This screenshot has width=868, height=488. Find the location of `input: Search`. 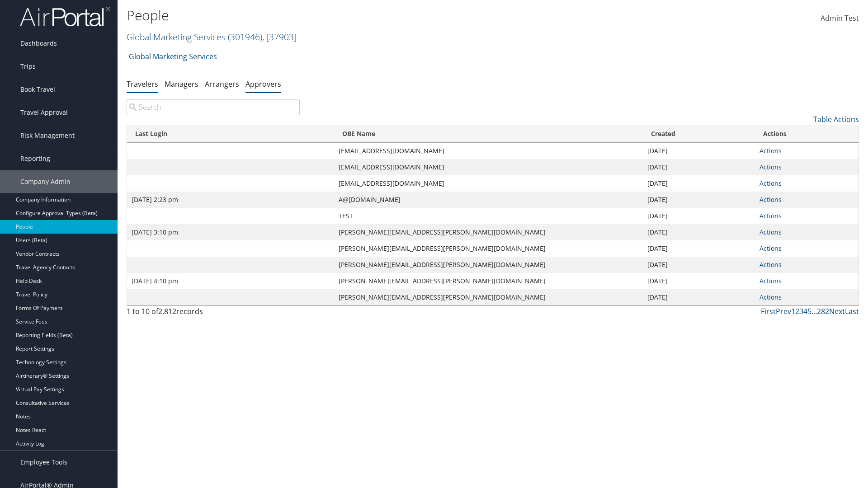

input: Search is located at coordinates (213, 107).